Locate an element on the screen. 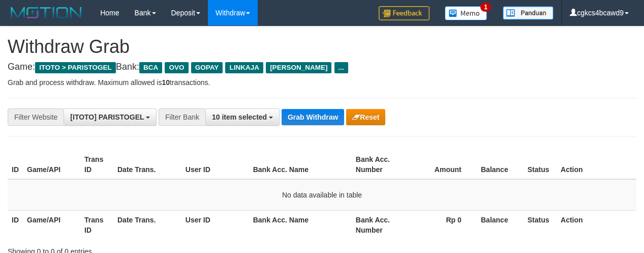 The width and height of the screenshot is (644, 253). div: Filter Website is located at coordinates (35, 117).